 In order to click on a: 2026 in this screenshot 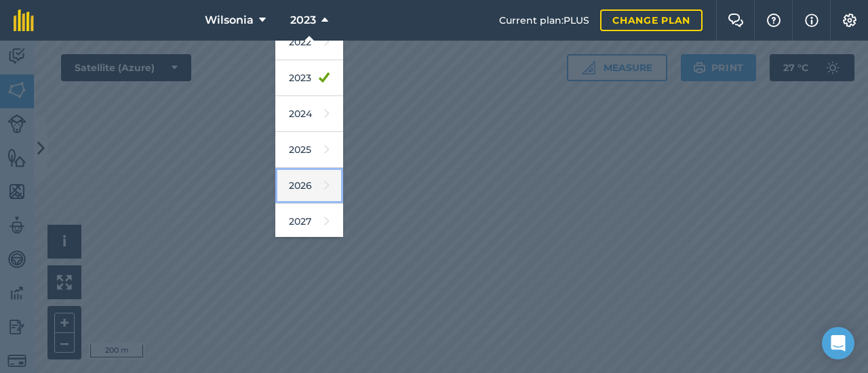, I will do `click(309, 186)`.